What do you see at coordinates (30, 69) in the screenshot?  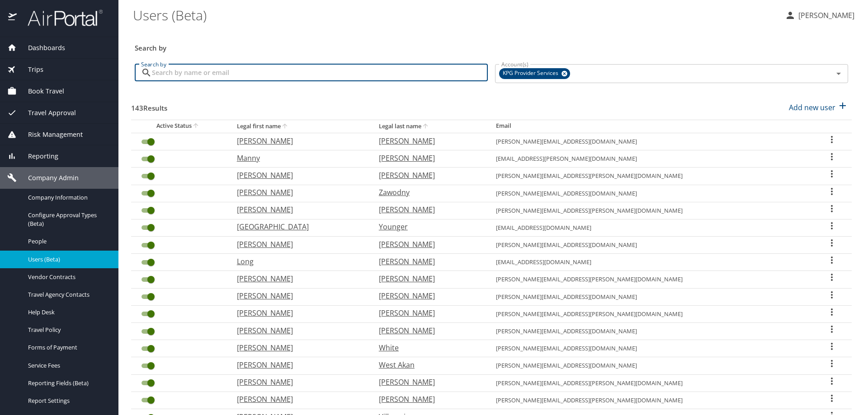 I see `span: Trips` at bounding box center [30, 69].